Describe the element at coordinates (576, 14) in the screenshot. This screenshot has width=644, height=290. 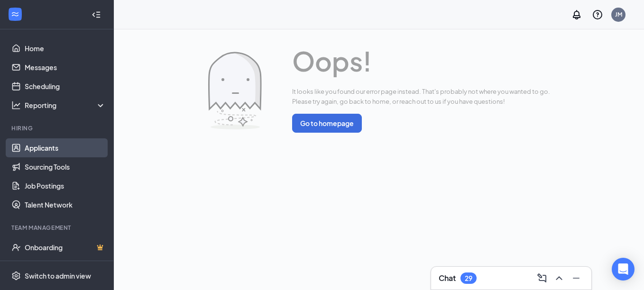
I see `svg: Notifications` at that location.